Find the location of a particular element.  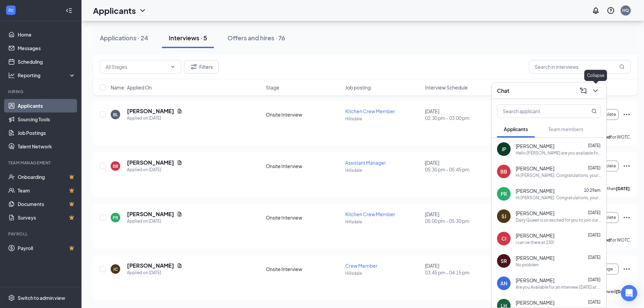

svg: Settings is located at coordinates (11, 298).